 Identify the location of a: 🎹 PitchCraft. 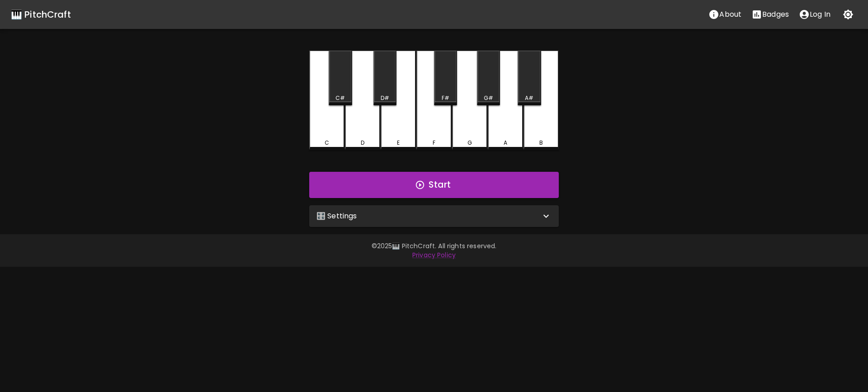
(41, 15).